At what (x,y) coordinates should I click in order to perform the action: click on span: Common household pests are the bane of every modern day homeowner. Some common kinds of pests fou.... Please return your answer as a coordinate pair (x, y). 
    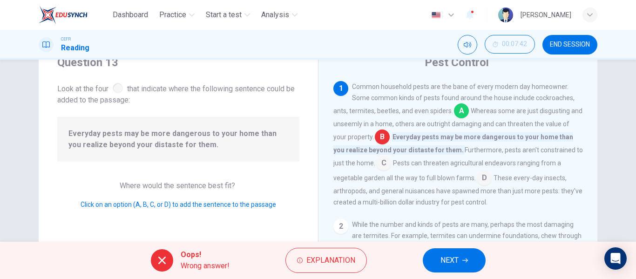
    Looking at the image, I should click on (454, 99).